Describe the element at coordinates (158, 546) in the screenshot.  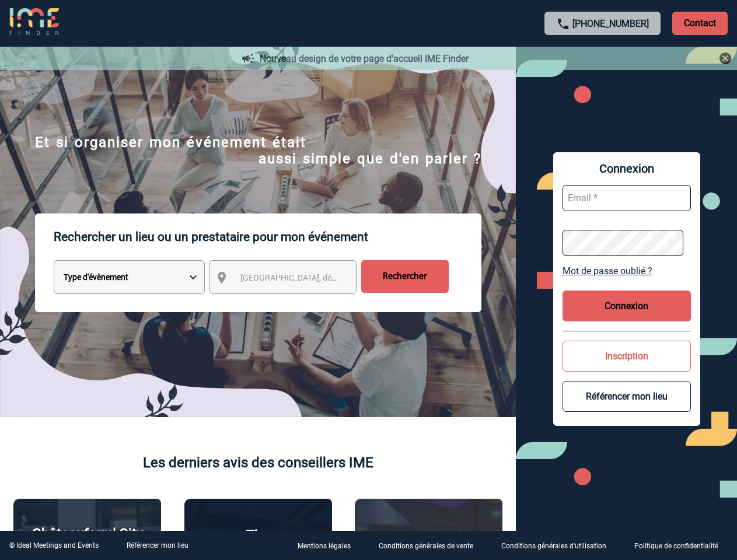
I see `a: Référencer mon lieu` at that location.